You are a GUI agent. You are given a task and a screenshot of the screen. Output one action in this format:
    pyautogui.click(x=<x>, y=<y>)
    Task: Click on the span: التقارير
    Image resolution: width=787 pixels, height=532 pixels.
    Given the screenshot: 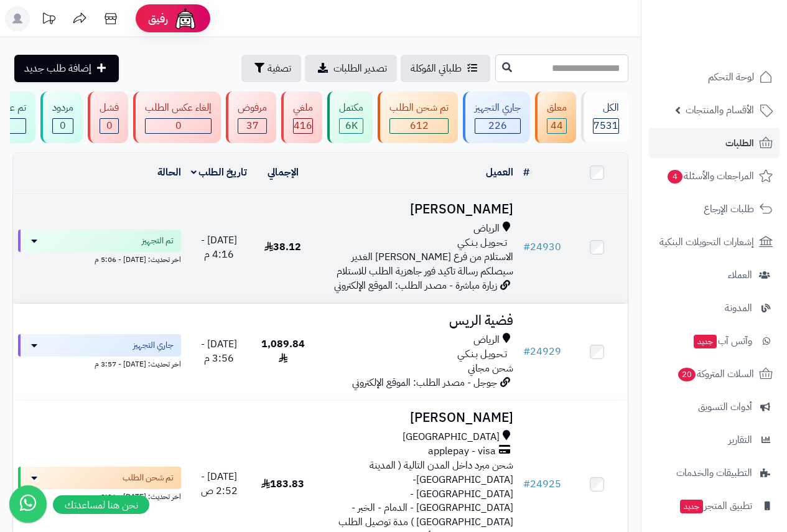 What is the action you would take?
    pyautogui.click(x=741, y=440)
    